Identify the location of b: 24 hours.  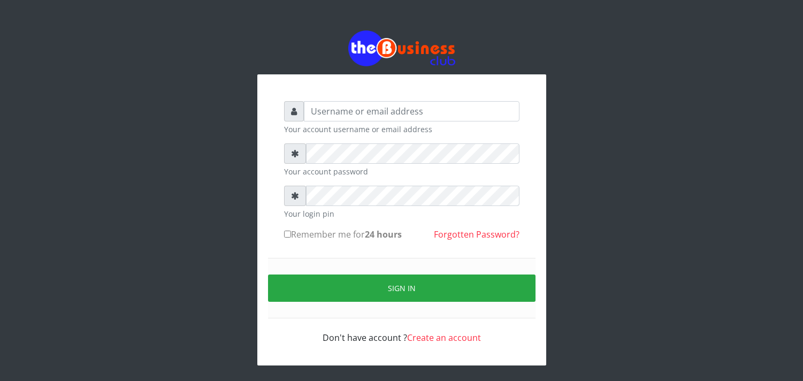
(383, 234).